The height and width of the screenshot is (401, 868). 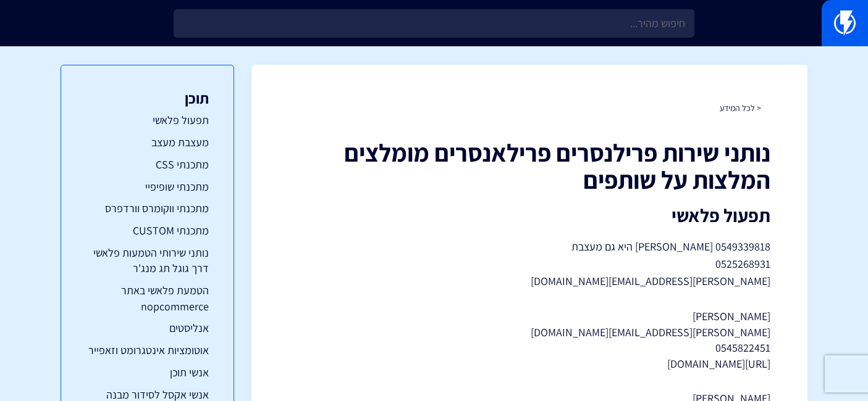 What do you see at coordinates (147, 350) in the screenshot?
I see `a: אוטומציות אינטגרומט וזאפייר` at bounding box center [147, 350].